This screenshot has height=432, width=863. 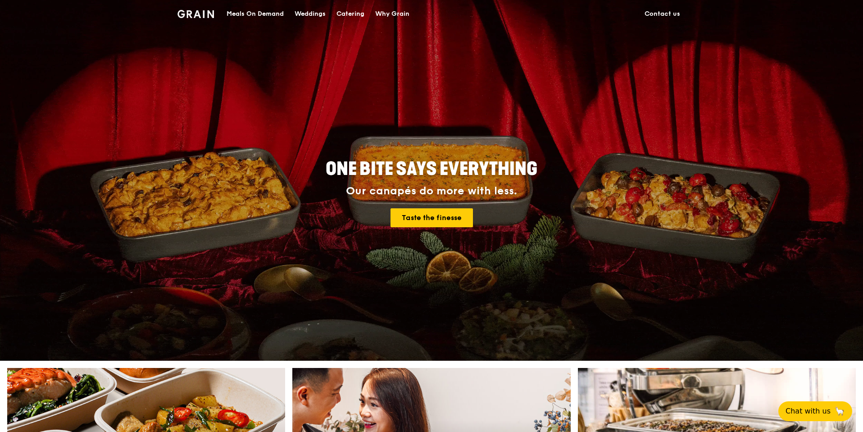 What do you see at coordinates (392, 14) in the screenshot?
I see `div: Why Grain` at bounding box center [392, 14].